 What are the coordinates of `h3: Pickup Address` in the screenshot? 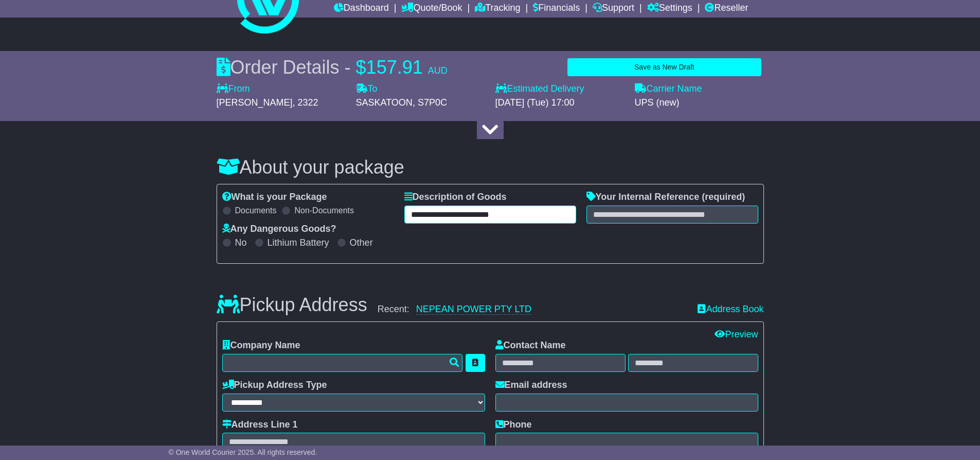 It's located at (291, 305).